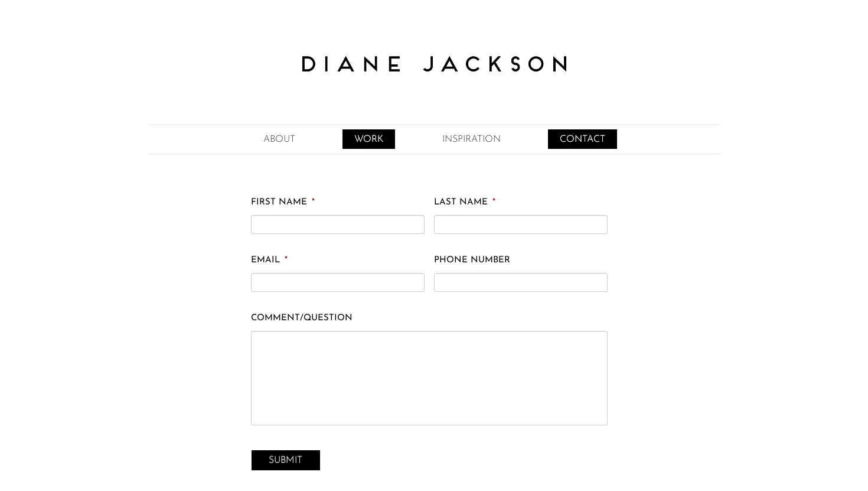  Describe the element at coordinates (283, 203) in the screenshot. I see `label: FIRST NAME` at that location.